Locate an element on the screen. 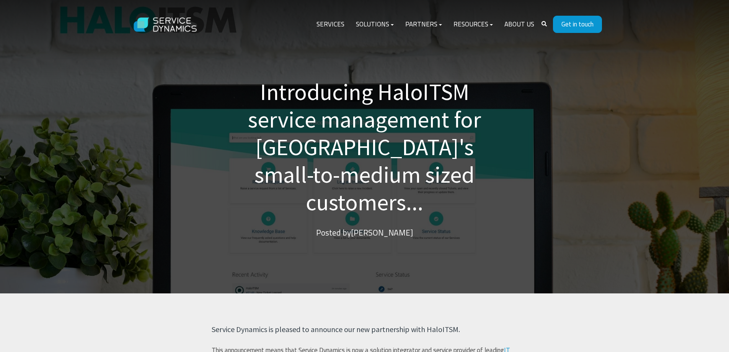 This screenshot has height=352, width=729. p: Posted by is located at coordinates (365, 233).